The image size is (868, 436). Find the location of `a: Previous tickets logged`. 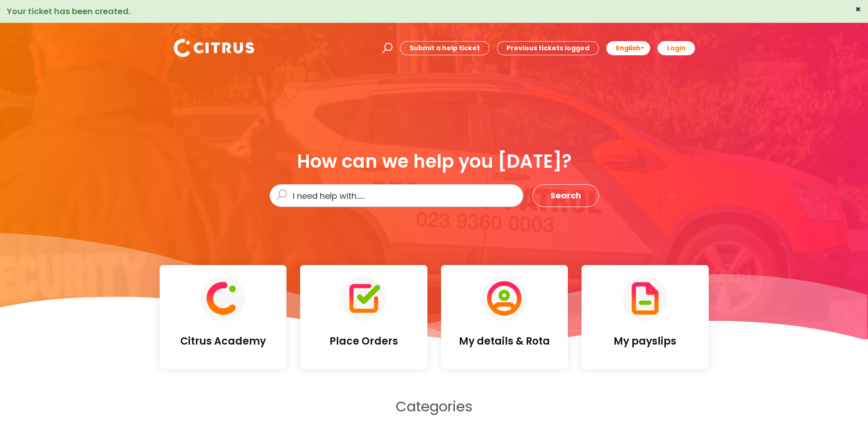

a: Previous tickets logged is located at coordinates (548, 48).